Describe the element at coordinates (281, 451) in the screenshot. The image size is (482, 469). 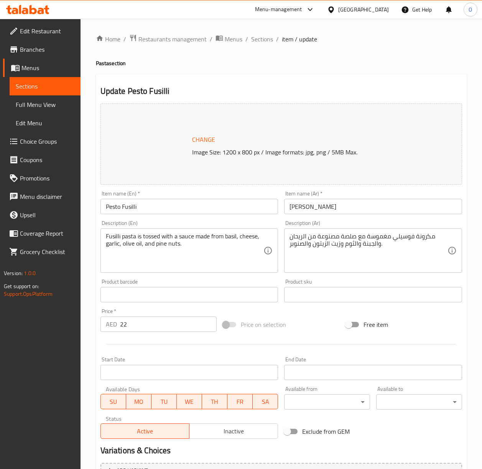
I see `h2: Variations & Choices` at that location.